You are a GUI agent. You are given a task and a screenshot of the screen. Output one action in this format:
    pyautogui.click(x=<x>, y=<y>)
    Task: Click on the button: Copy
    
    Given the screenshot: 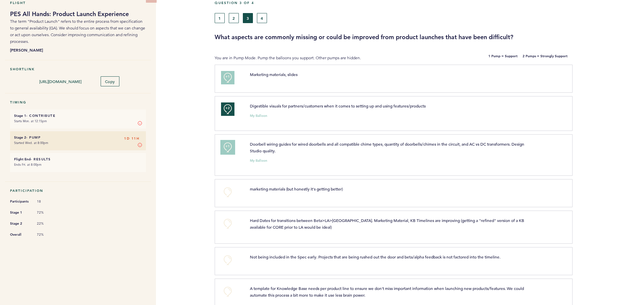 What is the action you would take?
    pyautogui.click(x=110, y=82)
    